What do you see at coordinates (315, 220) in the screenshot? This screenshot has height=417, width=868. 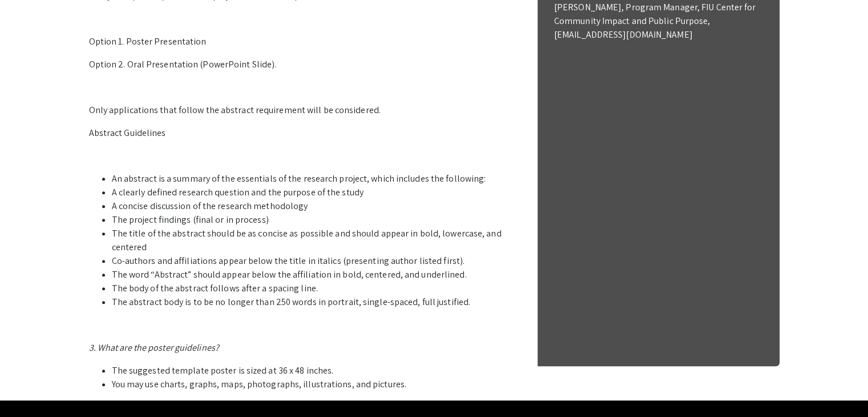 I see `li: The project findings (final or in process)` at bounding box center [315, 220].